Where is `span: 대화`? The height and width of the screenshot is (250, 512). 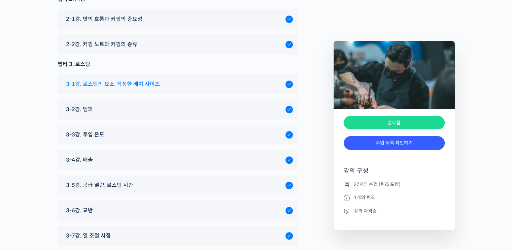
span: 대화 is located at coordinates (66, 207).